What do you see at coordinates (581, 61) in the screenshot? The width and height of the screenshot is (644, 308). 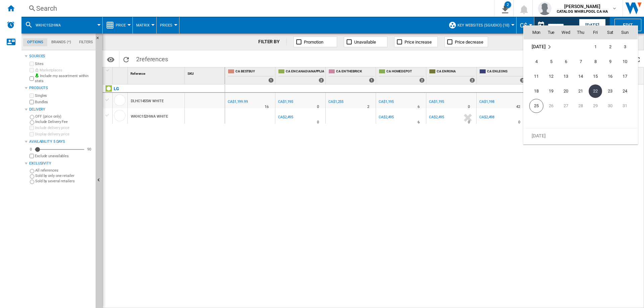 I see `span: 7` at bounding box center [581, 61].